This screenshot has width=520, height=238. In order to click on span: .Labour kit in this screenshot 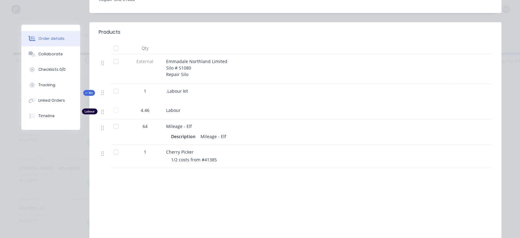, I will do `click(177, 91)`.